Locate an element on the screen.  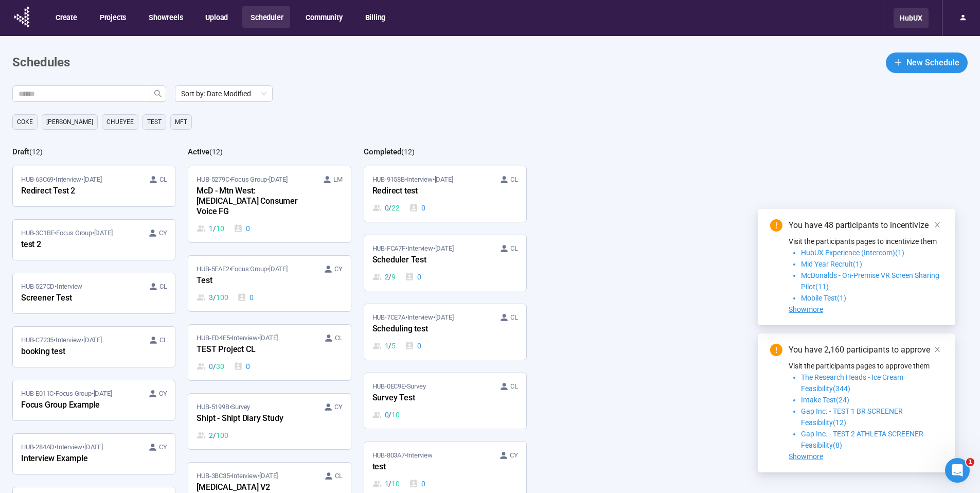
span: HUB-ED4E5 • Interview • is located at coordinates (237, 338).